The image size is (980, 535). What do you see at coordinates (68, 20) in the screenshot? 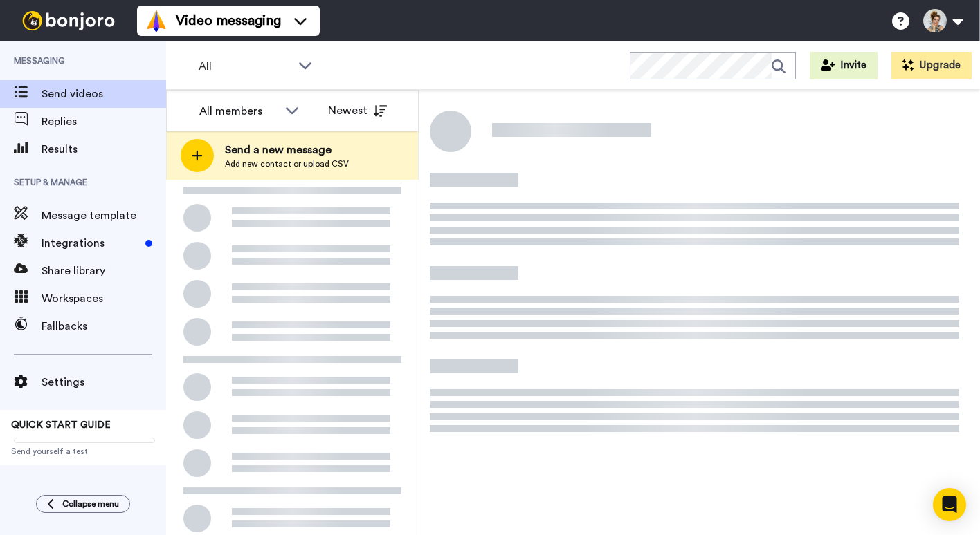
I see `img: bj-logo-header-white.svg` at bounding box center [68, 20].